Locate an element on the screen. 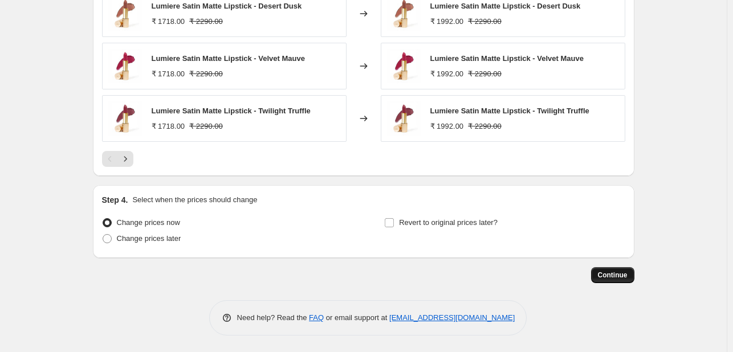 The width and height of the screenshot is (733, 352). button: Next is located at coordinates (125, 159).